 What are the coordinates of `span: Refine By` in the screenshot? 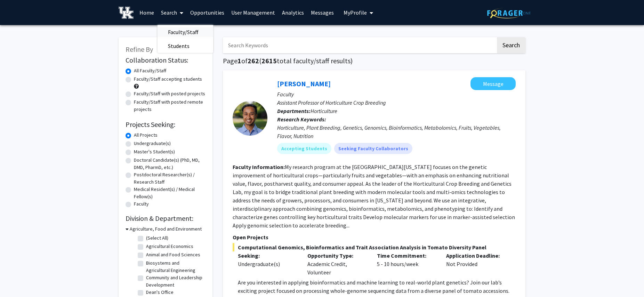 It's located at (139, 49).